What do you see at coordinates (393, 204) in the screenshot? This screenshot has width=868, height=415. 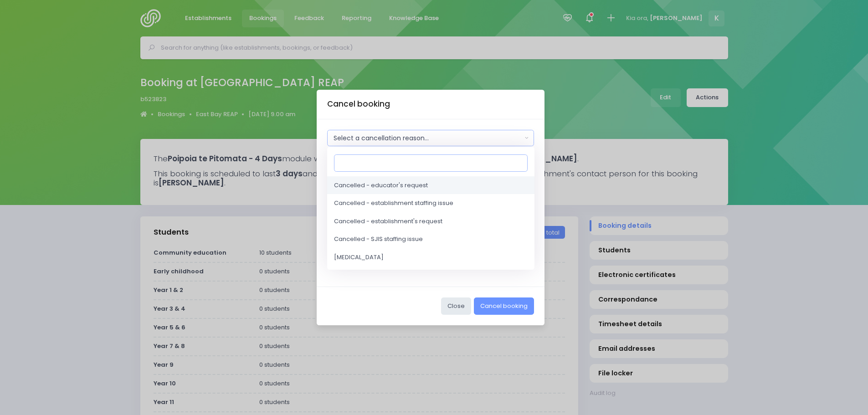 I see `span: Cancelled - establishment staffing issue` at bounding box center [393, 204].